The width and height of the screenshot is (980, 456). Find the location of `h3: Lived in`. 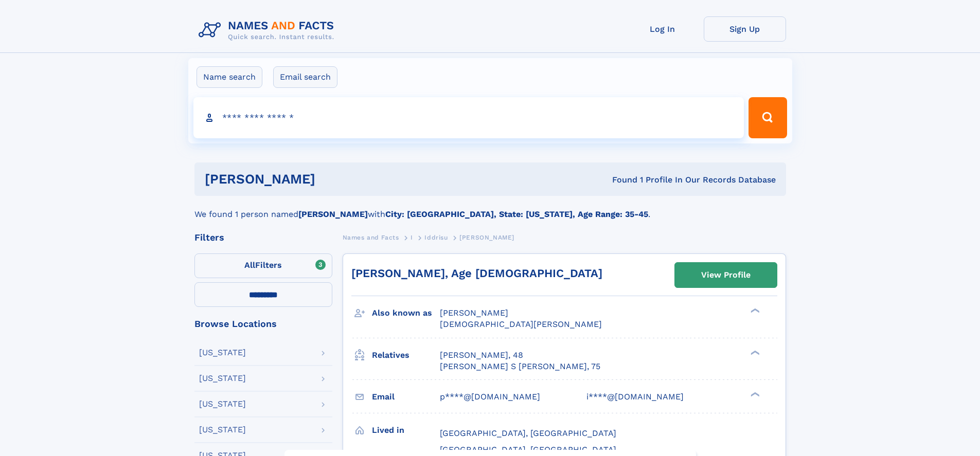

h3: Lived in is located at coordinates (406, 430).